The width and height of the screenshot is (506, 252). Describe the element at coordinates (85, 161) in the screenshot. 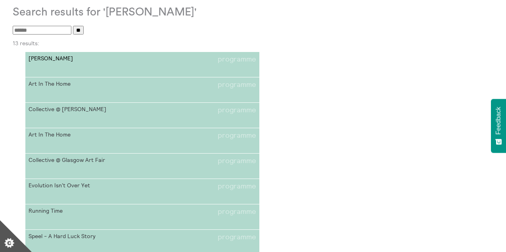

I see `span: Collective @ Glasgow Art Fair` at that location.